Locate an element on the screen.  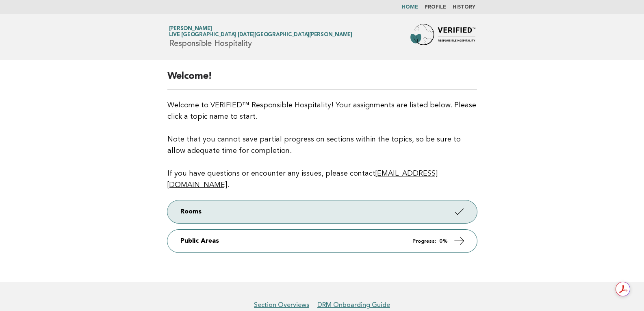
a: Profile is located at coordinates (435, 7).